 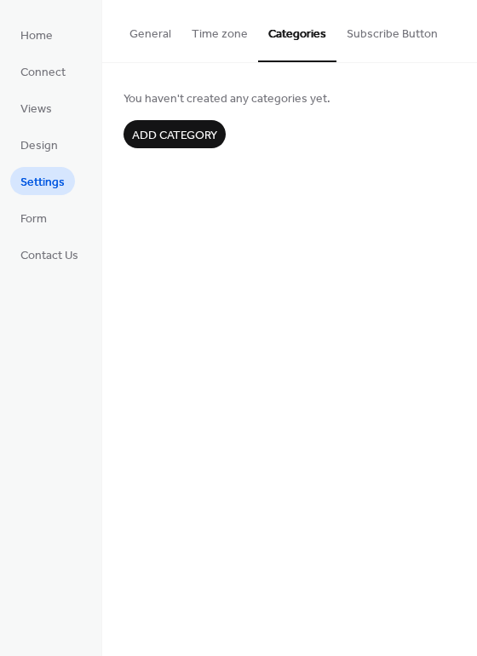 I want to click on span: Home, so click(x=37, y=36).